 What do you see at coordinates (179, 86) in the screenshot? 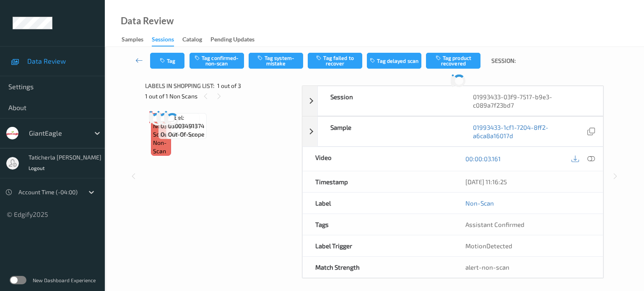
I see `span: Labels in shopping list:` at bounding box center [179, 86].